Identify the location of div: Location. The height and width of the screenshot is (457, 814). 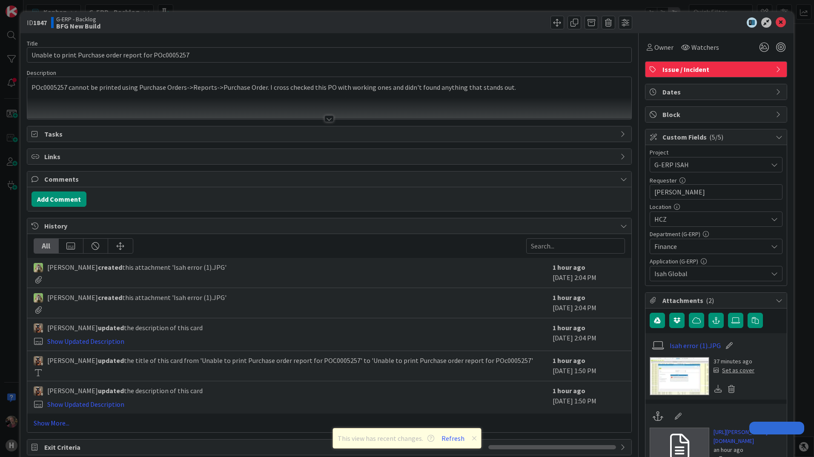
(716, 207).